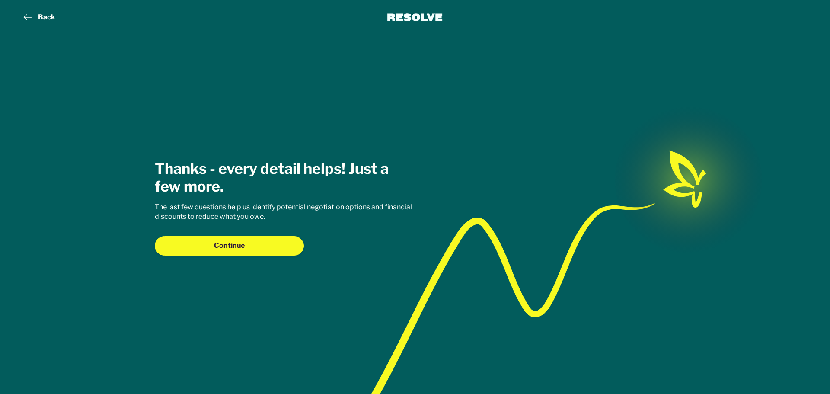 The width and height of the screenshot is (830, 394). Describe the element at coordinates (47, 17) in the screenshot. I see `div: Back` at that location.